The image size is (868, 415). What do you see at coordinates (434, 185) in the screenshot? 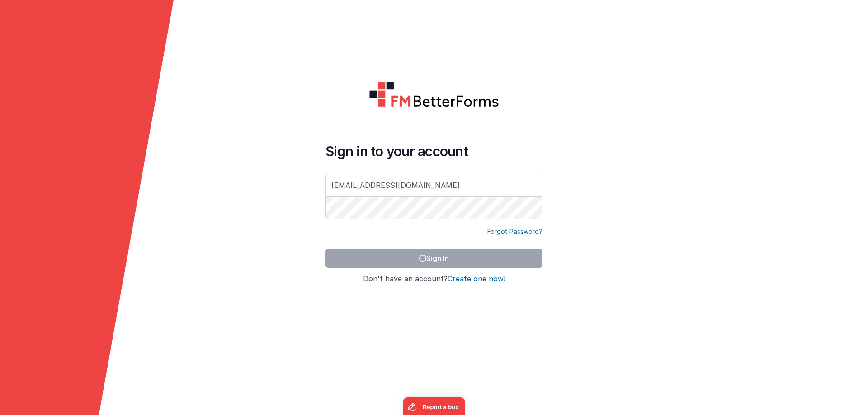
I see `input: Email Address` at bounding box center [434, 185].